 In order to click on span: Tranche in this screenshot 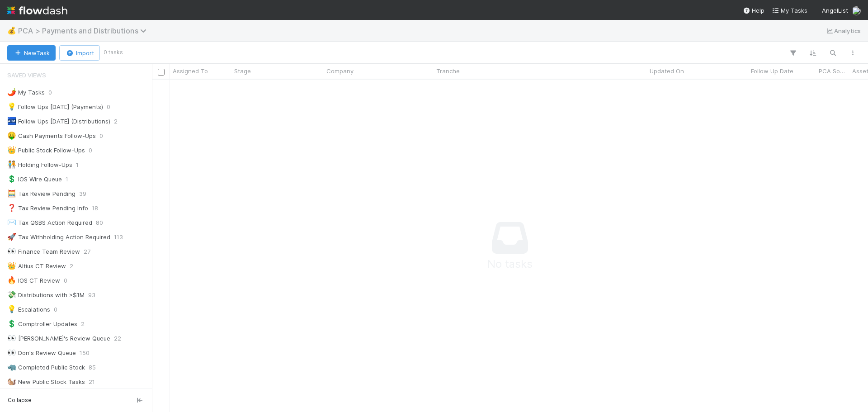, I will do `click(448, 71)`.